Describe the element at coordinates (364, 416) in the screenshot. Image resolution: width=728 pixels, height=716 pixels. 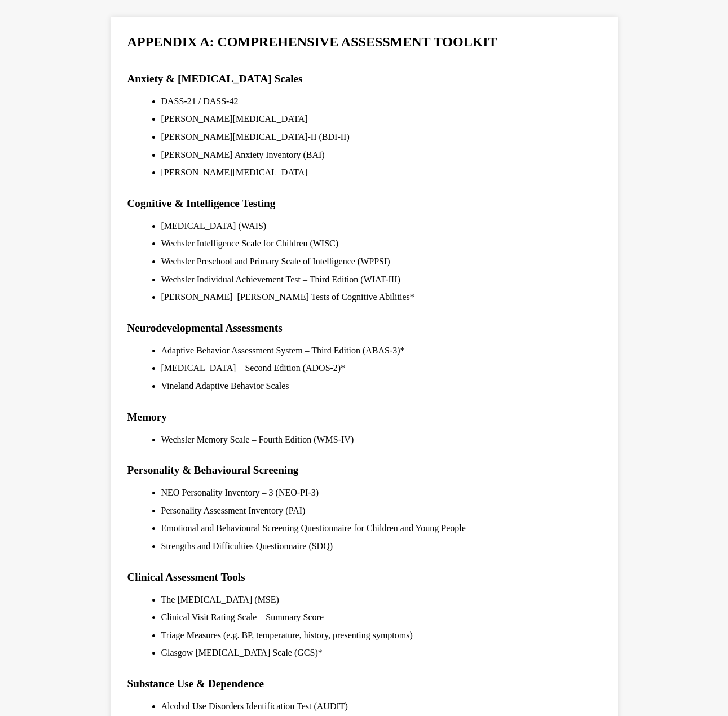
I see `h3: Memory` at that location.